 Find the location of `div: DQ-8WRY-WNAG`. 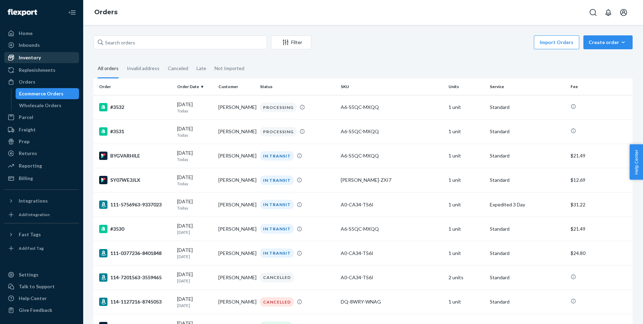

div: DQ-8WRY-WNAG is located at coordinates (391, 301).